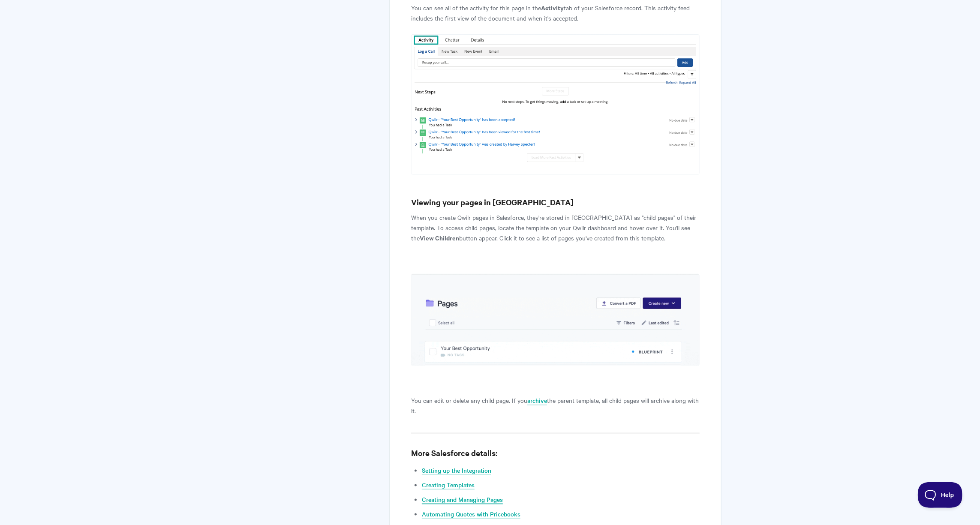  I want to click on img: file-9ipcjPaXqG.gif, so click(555, 320).